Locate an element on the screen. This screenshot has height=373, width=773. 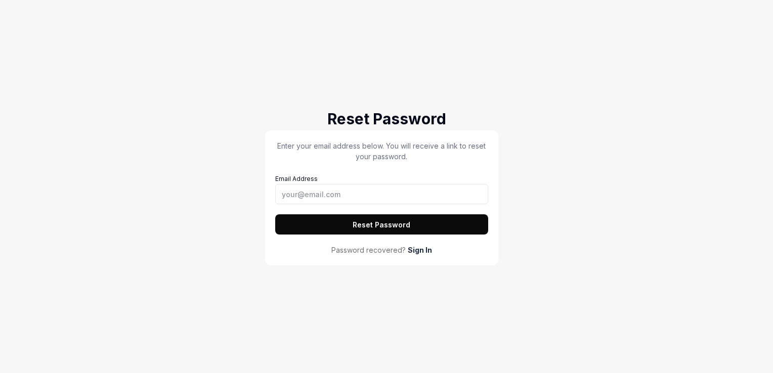
span: Password recovered? is located at coordinates (368, 250).